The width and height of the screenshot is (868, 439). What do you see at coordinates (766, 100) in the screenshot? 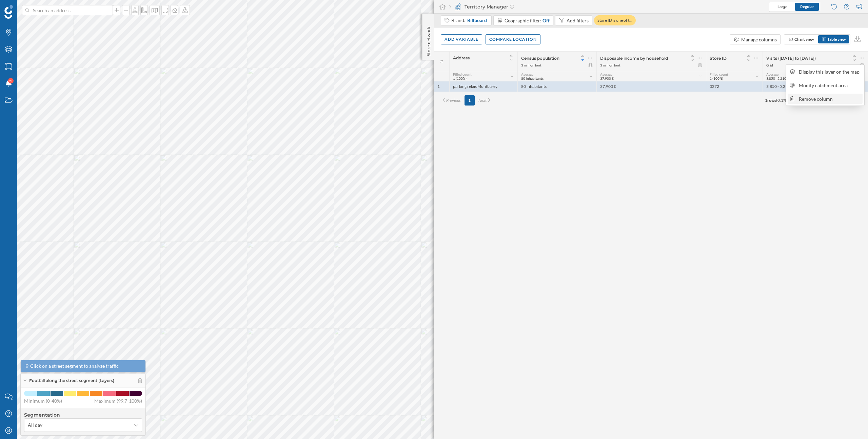
I see `span: 1` at bounding box center [766, 100].